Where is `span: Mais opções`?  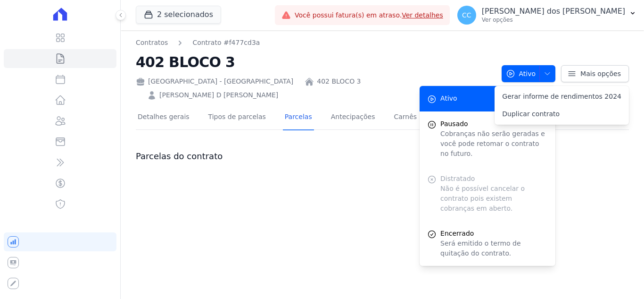
span: Mais opções is located at coordinates (601, 74).